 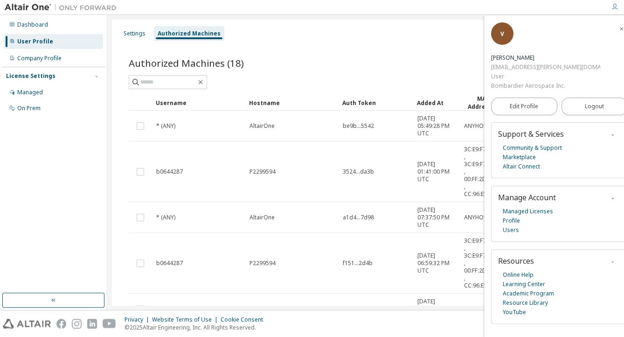 I want to click on a: Community & Support, so click(x=532, y=148).